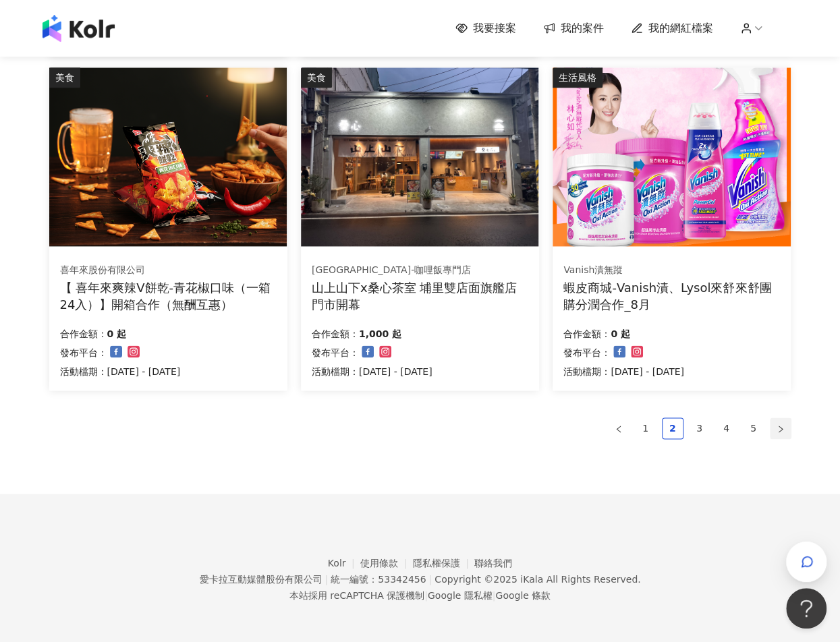  What do you see at coordinates (700, 428) in the screenshot?
I see `a: 3` at bounding box center [700, 428].